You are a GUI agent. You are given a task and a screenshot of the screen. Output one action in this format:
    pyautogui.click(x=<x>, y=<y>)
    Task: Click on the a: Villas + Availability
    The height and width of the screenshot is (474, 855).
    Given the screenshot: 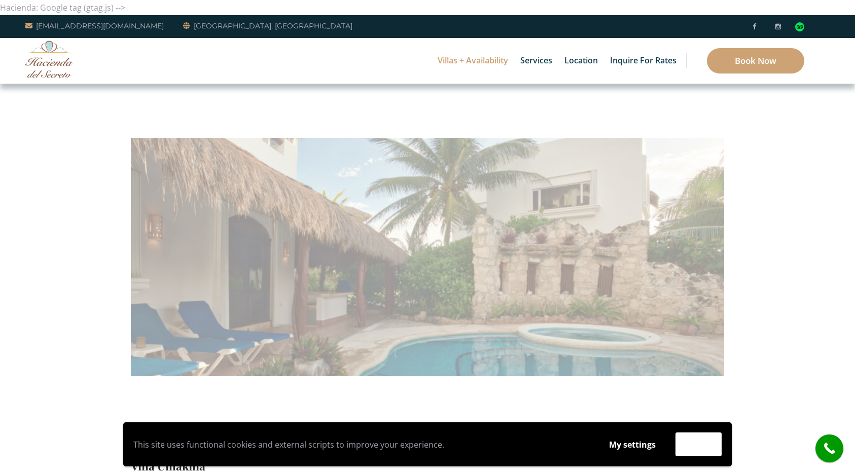 What is the action you would take?
    pyautogui.click(x=473, y=61)
    